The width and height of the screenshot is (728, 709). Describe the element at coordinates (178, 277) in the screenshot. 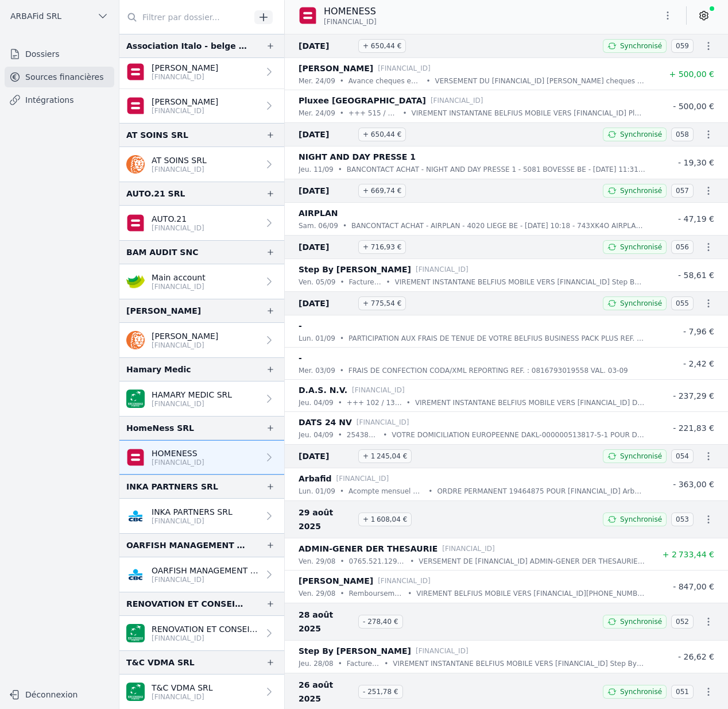

I see `p: Main account` at that location.